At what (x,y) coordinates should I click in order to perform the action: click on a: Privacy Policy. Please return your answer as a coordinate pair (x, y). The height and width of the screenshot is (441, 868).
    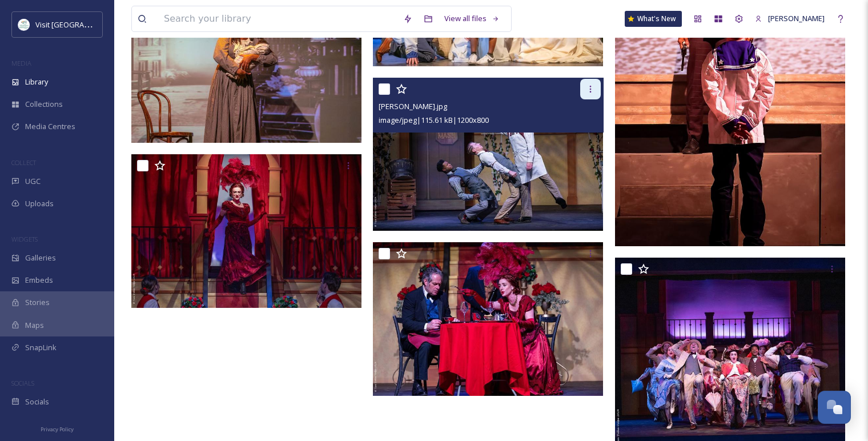
    Looking at the image, I should click on (57, 428).